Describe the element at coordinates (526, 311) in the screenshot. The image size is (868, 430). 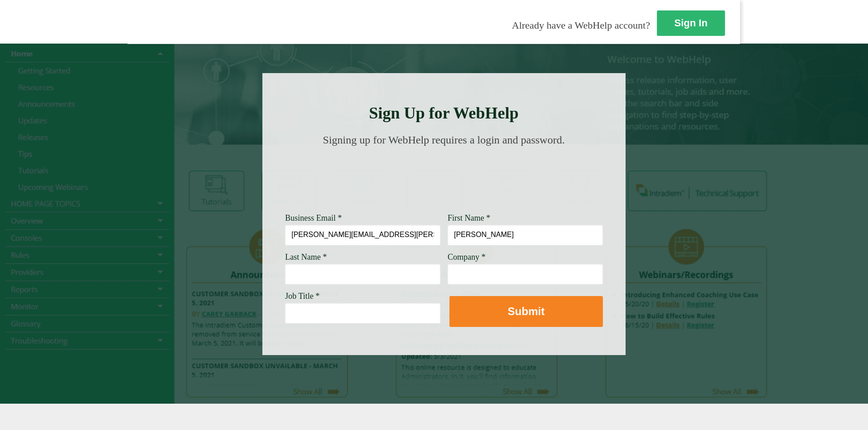
I see `strong: Submit` at that location.